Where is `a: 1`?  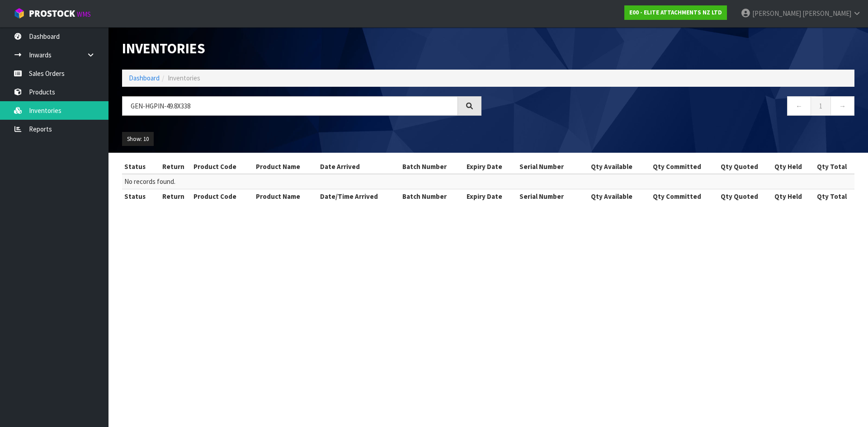 a: 1 is located at coordinates (821, 106).